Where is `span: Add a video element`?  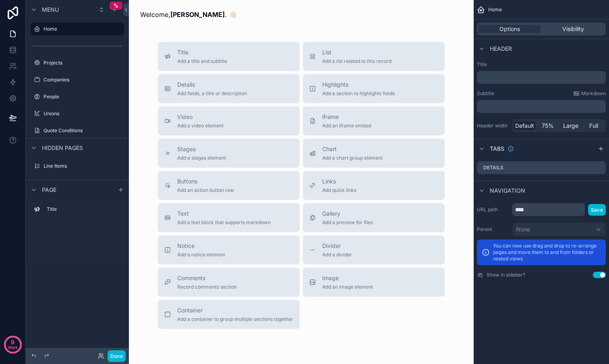 span: Add a video element is located at coordinates (200, 126).